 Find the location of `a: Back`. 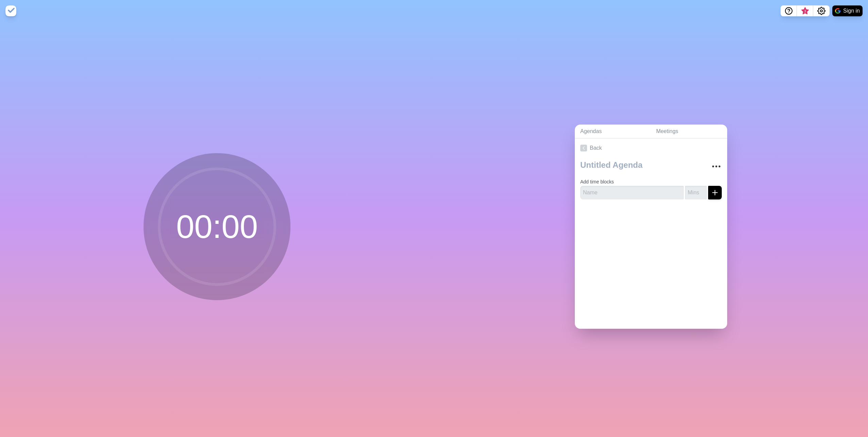

a: Back is located at coordinates (651, 148).